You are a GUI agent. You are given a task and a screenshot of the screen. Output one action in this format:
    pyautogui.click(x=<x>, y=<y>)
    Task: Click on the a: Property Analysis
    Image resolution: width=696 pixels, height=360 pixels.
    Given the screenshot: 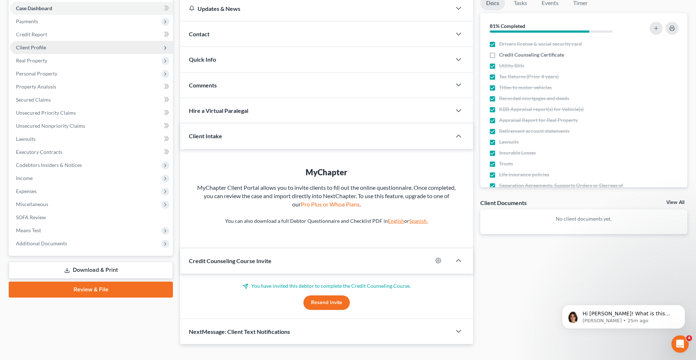 What is the action you would take?
    pyautogui.click(x=91, y=87)
    